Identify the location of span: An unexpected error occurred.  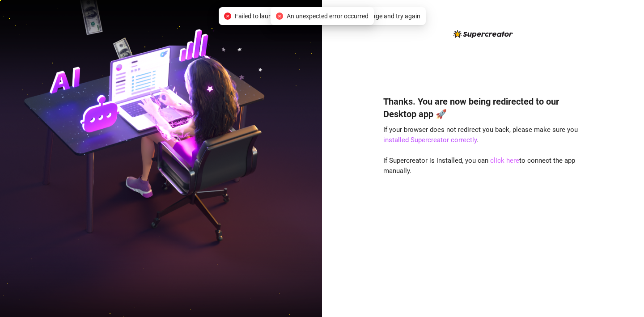
(328, 16).